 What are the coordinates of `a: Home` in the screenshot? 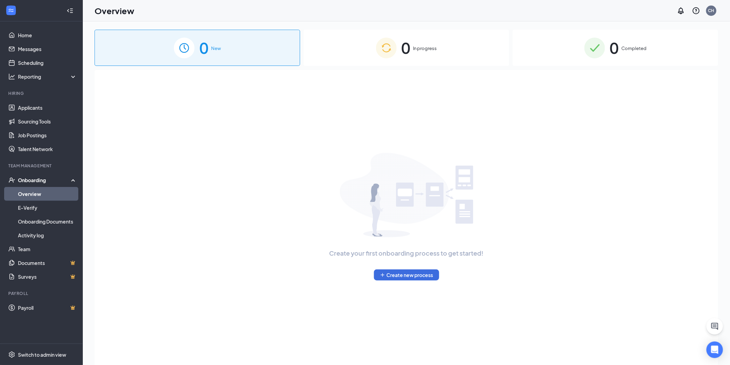 It's located at (47, 35).